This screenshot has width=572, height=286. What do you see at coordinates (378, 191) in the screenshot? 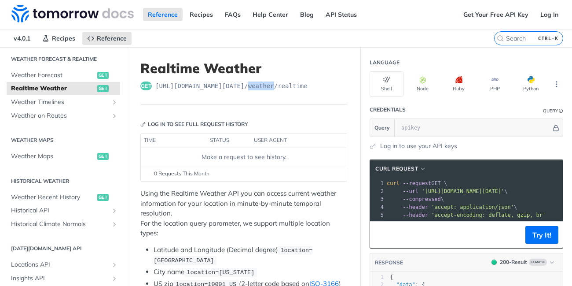
I see `div: 2` at bounding box center [378, 191].